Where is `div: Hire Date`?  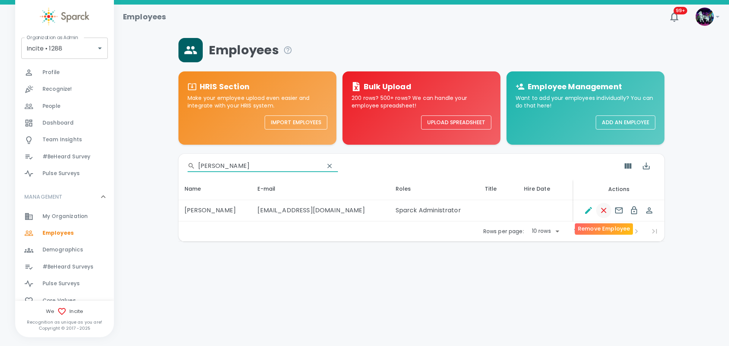
div: Hire Date is located at coordinates (546, 189).